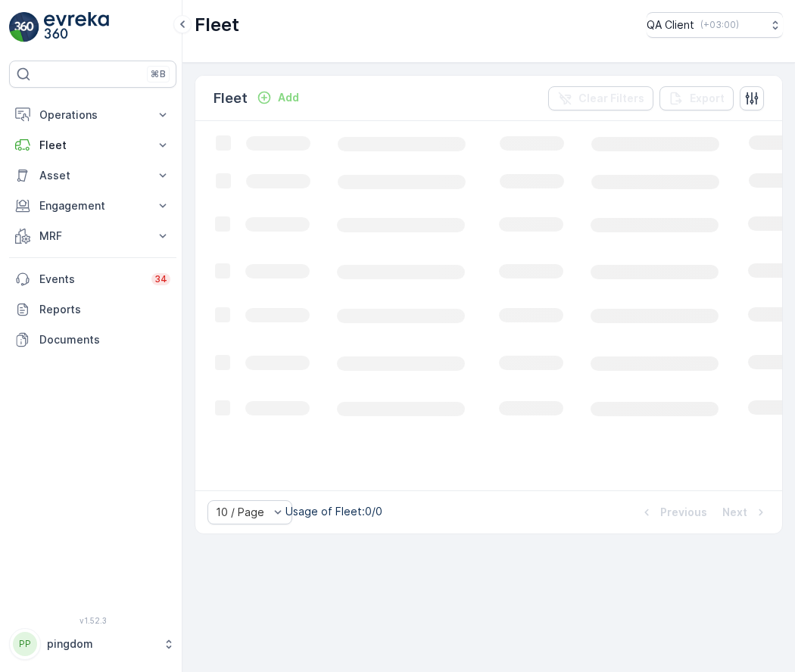 The image size is (795, 672). What do you see at coordinates (92, 280) in the screenshot?
I see `a: Events34` at bounding box center [92, 280].